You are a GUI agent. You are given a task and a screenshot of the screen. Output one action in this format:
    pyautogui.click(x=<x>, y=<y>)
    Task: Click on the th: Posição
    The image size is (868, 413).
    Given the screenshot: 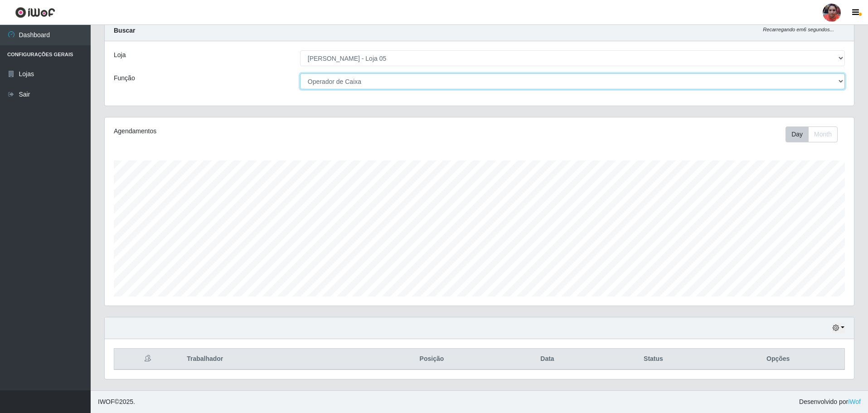 What is the action you would take?
    pyautogui.click(x=432, y=359)
    